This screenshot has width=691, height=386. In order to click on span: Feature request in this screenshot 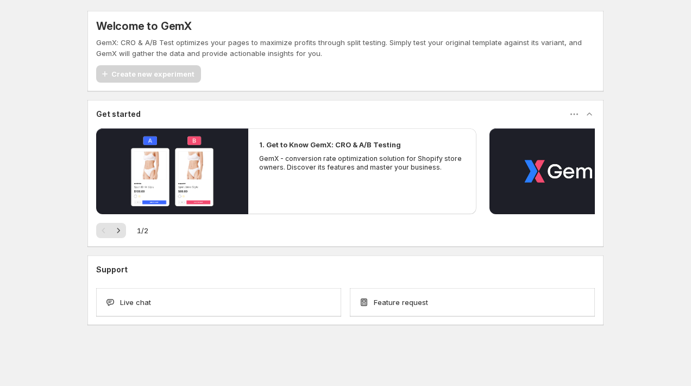, I will do `click(401, 302)`.